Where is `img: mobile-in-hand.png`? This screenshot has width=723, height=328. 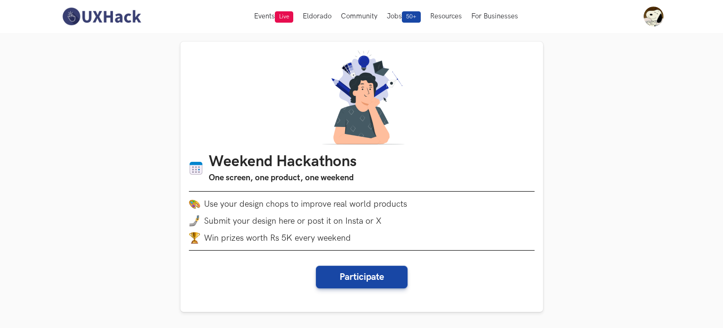 img: mobile-in-hand.png is located at coordinates (194, 221).